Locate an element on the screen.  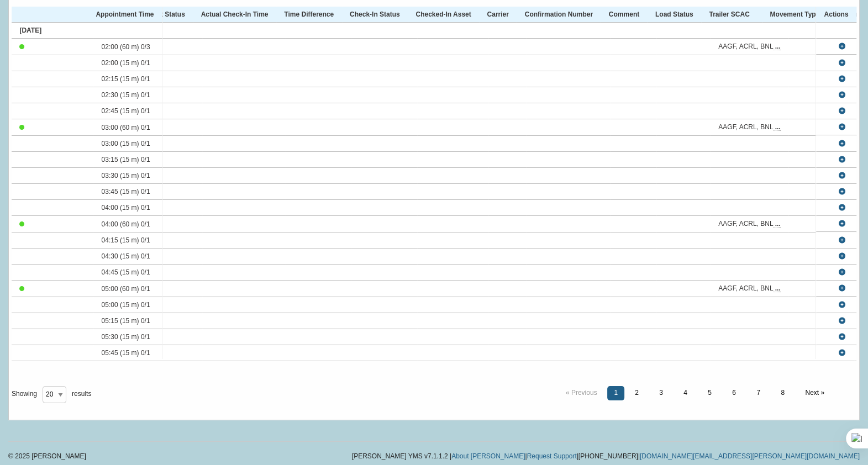
span: 1 is located at coordinates (615, 393).